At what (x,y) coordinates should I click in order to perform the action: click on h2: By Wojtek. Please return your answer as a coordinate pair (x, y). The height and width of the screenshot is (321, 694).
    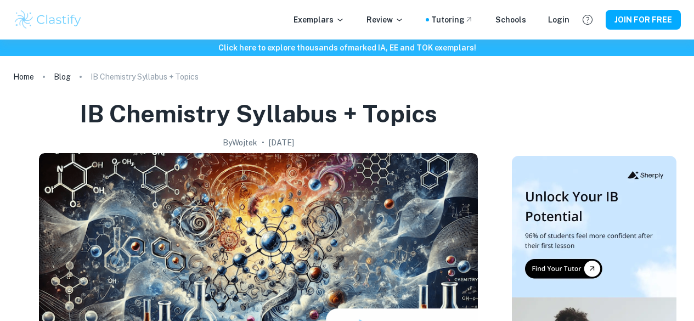
    Looking at the image, I should click on (240, 143).